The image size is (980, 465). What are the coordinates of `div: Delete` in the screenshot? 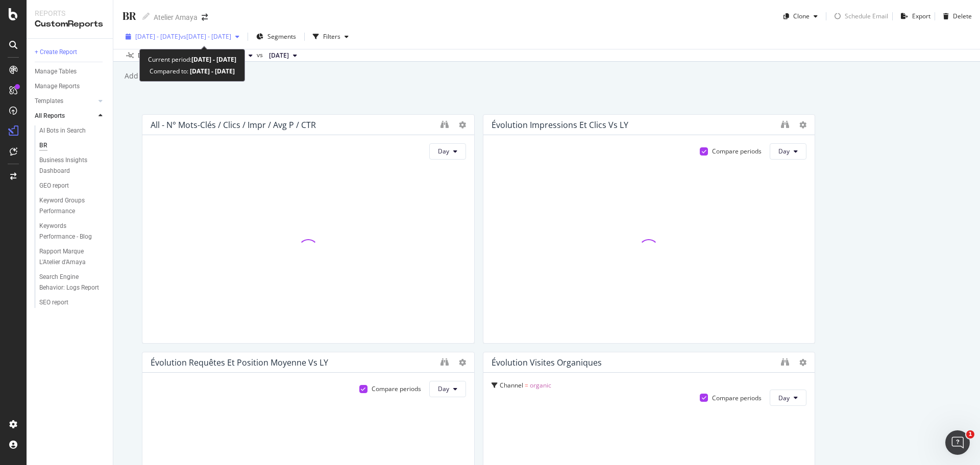 It's located at (963, 16).